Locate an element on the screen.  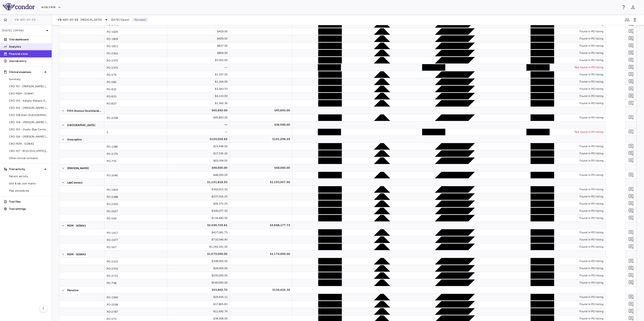
div: PO-1811 is located at coordinates (136, 46).